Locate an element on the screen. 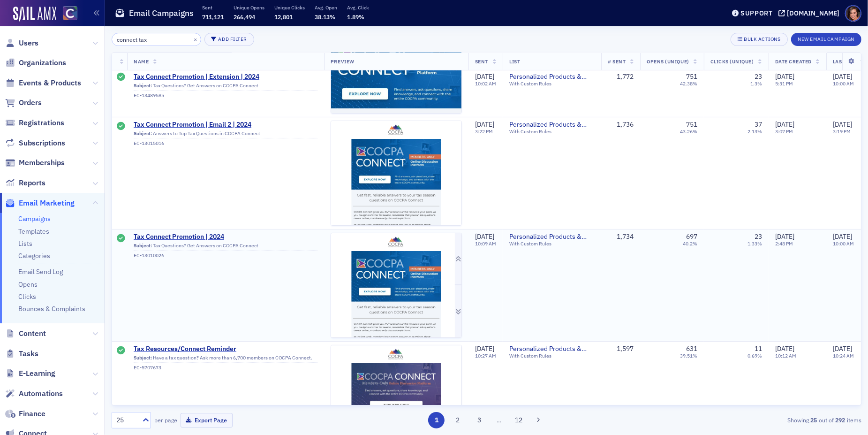  div: EC-5707673 is located at coordinates (225, 367).